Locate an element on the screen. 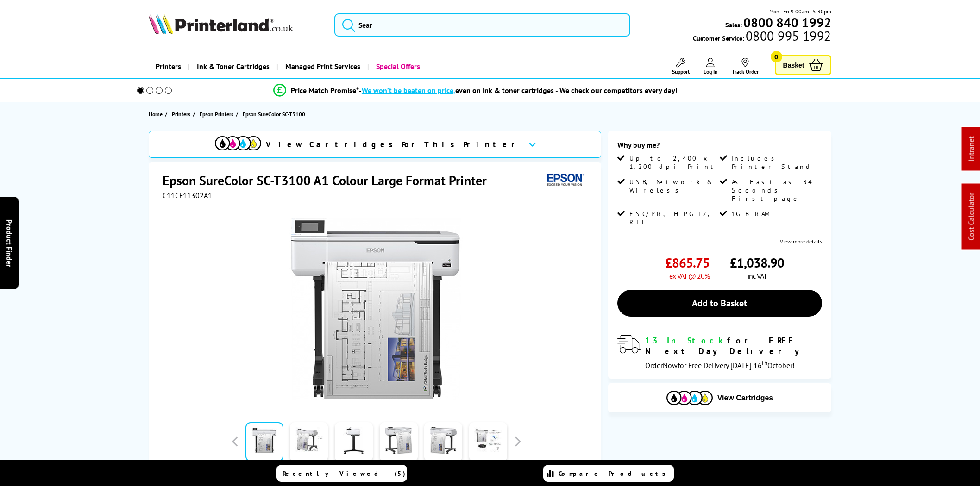 The height and width of the screenshot is (486, 980). a: Basket 0 is located at coordinates (803, 65).